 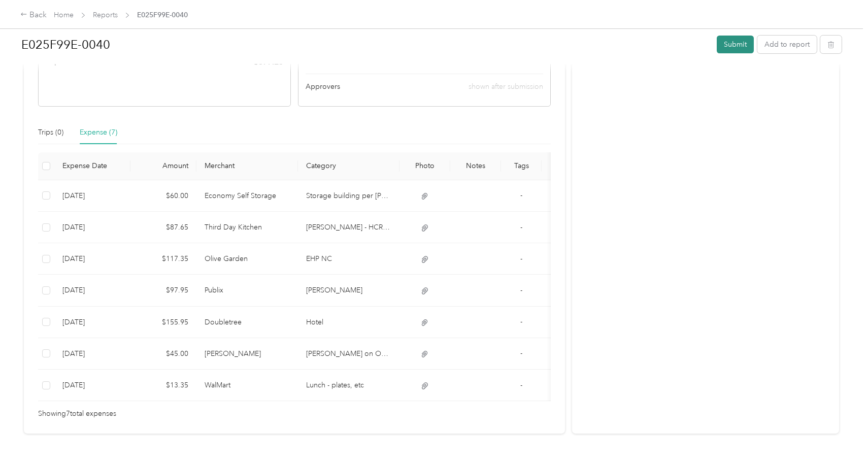 I want to click on th: Merchant, so click(x=247, y=166).